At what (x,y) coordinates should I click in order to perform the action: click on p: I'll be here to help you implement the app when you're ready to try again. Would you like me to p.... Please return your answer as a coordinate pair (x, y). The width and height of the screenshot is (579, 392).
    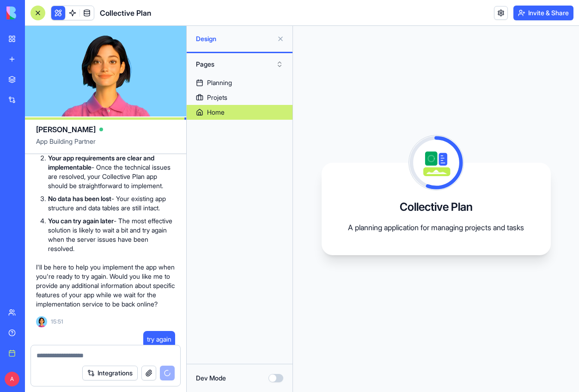
    Looking at the image, I should click on (105, 286).